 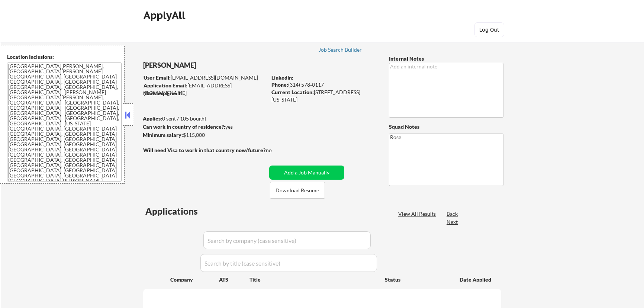 What do you see at coordinates (307, 172) in the screenshot?
I see `button: Add a Job Manually` at bounding box center [307, 172].